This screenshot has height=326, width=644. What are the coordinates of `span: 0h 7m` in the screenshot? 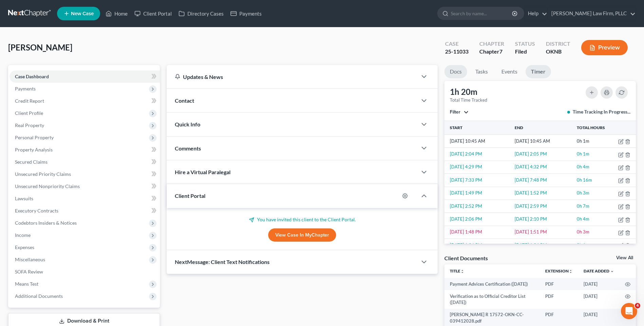 It's located at (582, 206).